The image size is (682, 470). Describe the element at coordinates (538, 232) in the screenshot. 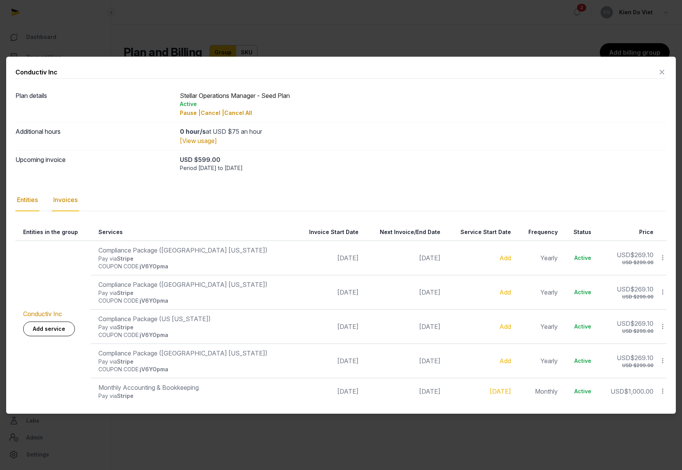

I see `th: Frequency` at that location.